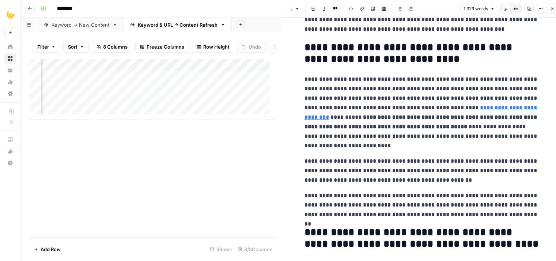  What do you see at coordinates (112, 47) in the screenshot?
I see `button: 8 Columns` at bounding box center [112, 47].